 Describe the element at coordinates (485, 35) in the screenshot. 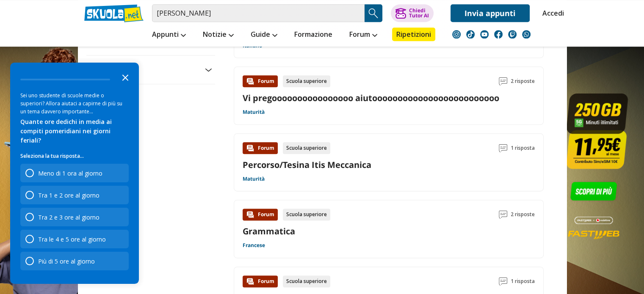

I see `img: youtube` at that location.